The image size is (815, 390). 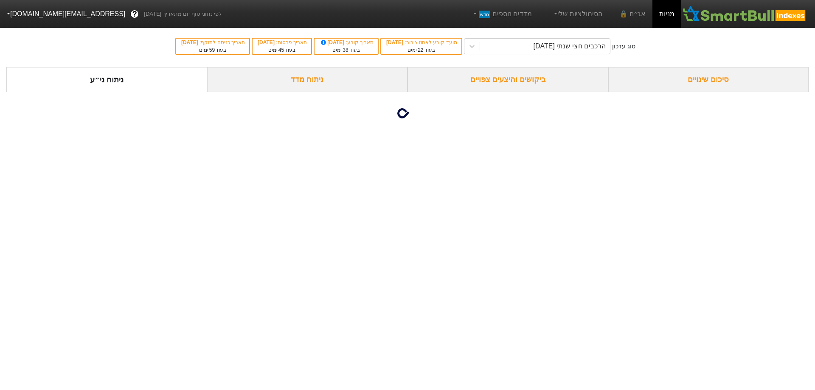 What do you see at coordinates (307, 79) in the screenshot?
I see `div: ניתוח מדד` at bounding box center [307, 79].